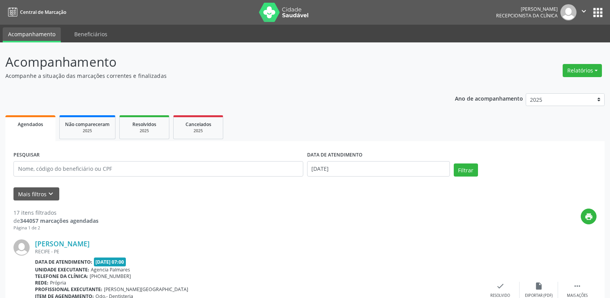  Describe the element at coordinates (110, 269) in the screenshot. I see `span: Agencia Palmares` at that location.